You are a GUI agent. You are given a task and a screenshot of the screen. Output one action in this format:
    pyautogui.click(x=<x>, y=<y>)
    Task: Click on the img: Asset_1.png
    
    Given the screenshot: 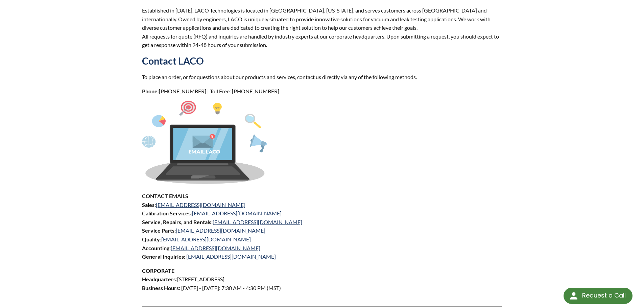 What is the action you would take?
    pyautogui.click(x=204, y=142)
    